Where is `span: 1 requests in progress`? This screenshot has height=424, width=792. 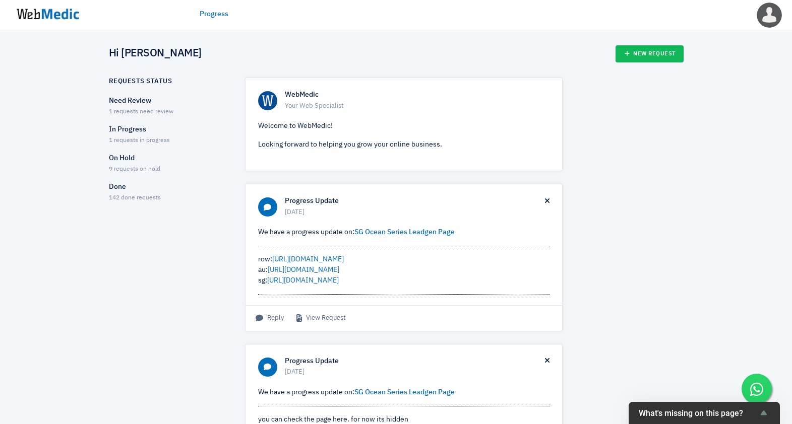
span: 1 requests in progress is located at coordinates (139, 141).